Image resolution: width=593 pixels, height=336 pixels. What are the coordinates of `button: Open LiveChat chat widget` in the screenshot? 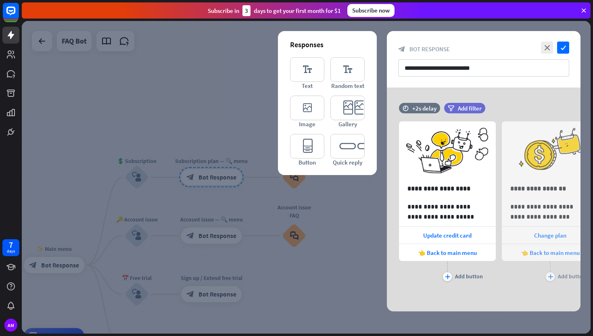 It's located at (19, 15).